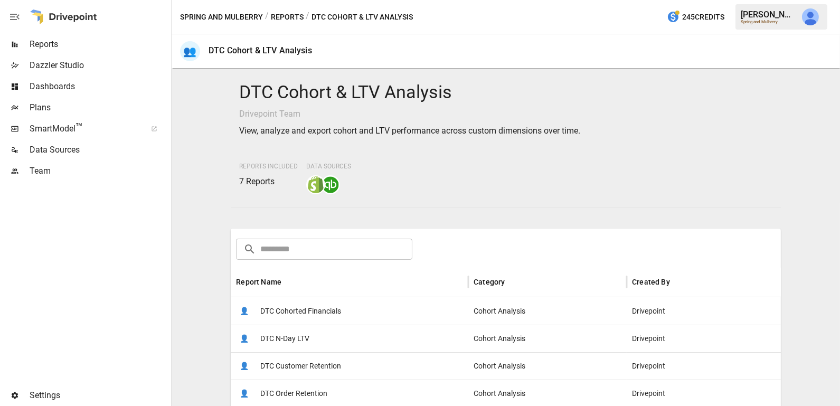 The height and width of the screenshot is (406, 840). Describe the element at coordinates (99, 44) in the screenshot. I see `span: Reports` at that location.